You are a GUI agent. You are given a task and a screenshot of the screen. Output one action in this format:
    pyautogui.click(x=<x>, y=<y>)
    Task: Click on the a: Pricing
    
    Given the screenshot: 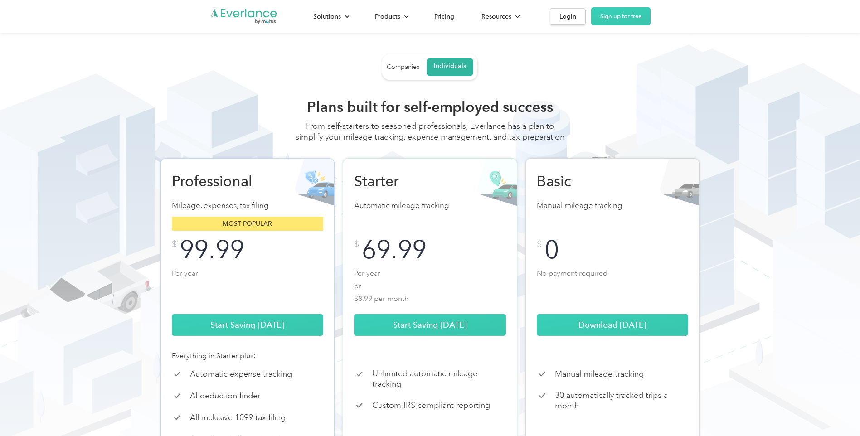 What is the action you would take?
    pyautogui.click(x=444, y=16)
    